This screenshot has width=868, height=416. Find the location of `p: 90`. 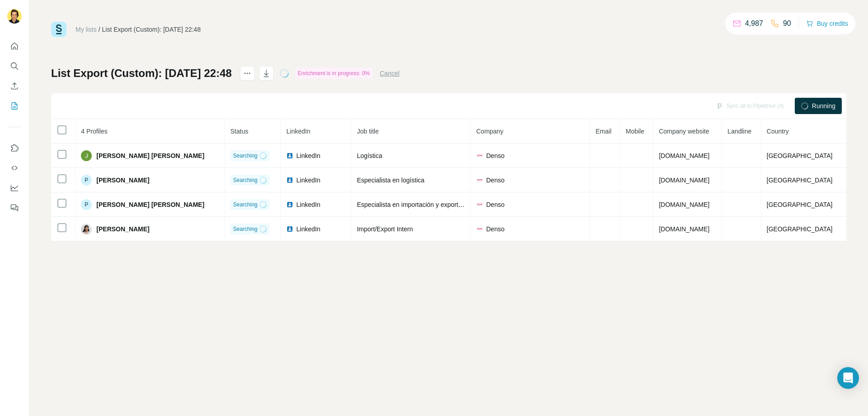

p: 90 is located at coordinates (787, 23).